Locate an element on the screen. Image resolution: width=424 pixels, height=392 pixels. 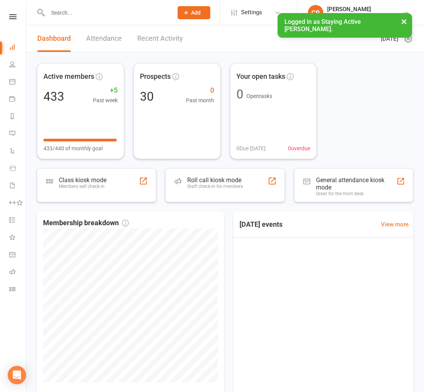
a: Product Sales is located at coordinates (18, 169).